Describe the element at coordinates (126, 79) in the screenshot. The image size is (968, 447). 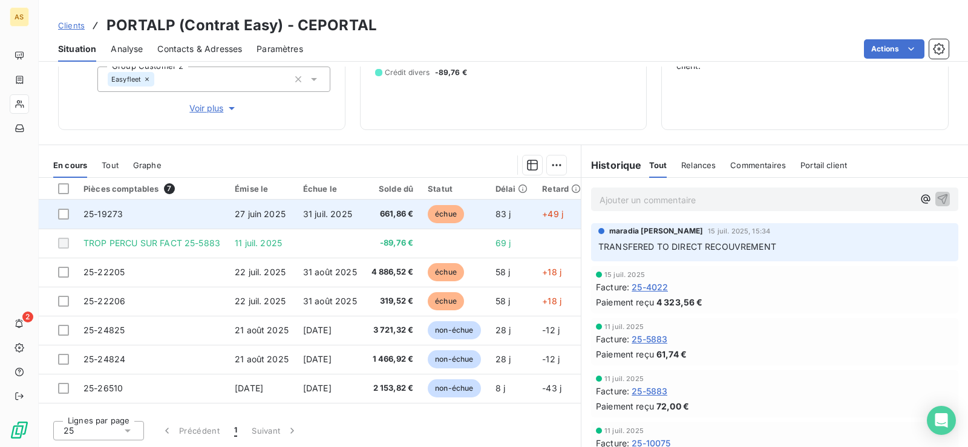
I see `span: Easyfleet` at that location.